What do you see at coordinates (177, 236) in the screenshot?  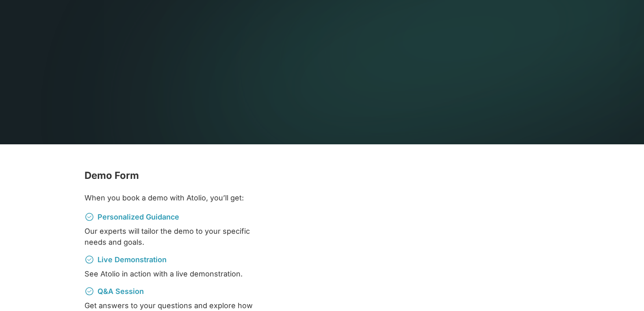 I see `p: Our experts will tailor the demo to your specific needs and goals.` at bounding box center [177, 236].